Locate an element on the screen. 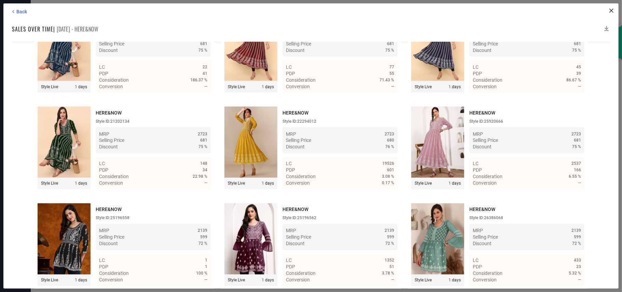 This screenshot has width=622, height=292. span: 39 is located at coordinates (579, 73).